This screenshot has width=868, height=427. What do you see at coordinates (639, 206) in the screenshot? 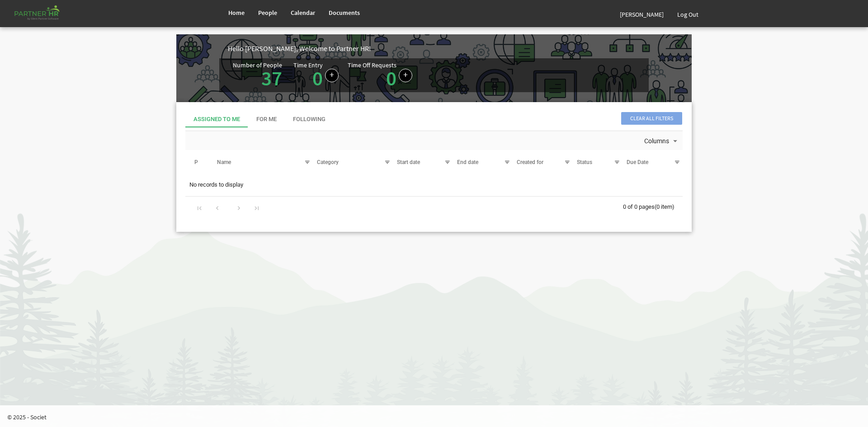
I see `span: 0 of 0 pages` at bounding box center [639, 206].